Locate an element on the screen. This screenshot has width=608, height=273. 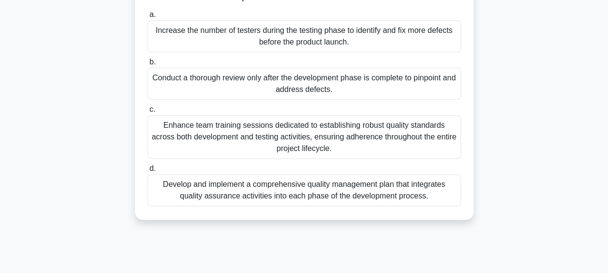
span: d. is located at coordinates (152, 168).